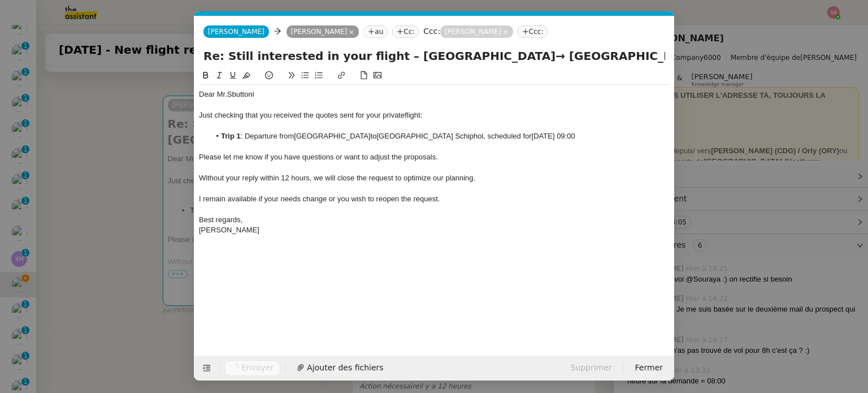 The height and width of the screenshot is (393, 868). What do you see at coordinates (252, 368) in the screenshot?
I see `button: Envoyer` at bounding box center [252, 368].